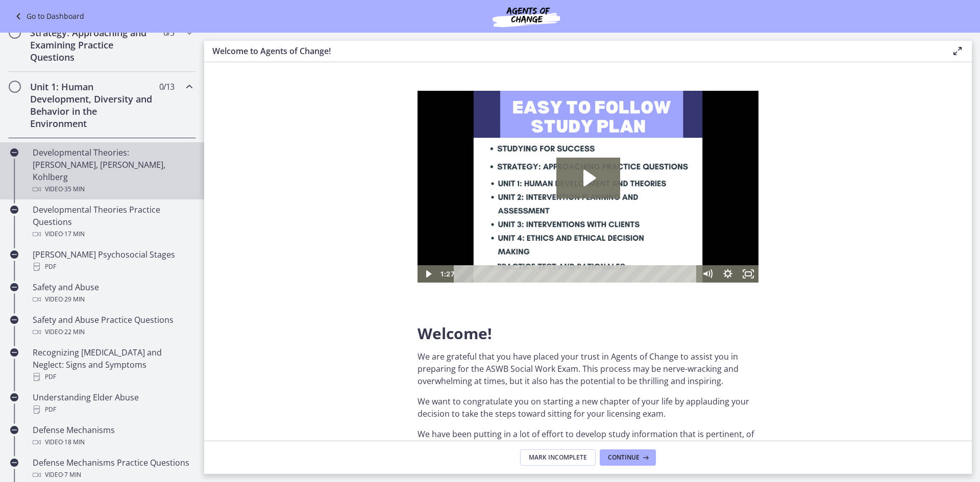 Image resolution: width=980 pixels, height=482 pixels. Describe the element at coordinates (169, 32) in the screenshot. I see `span: 0 / 3` at that location.